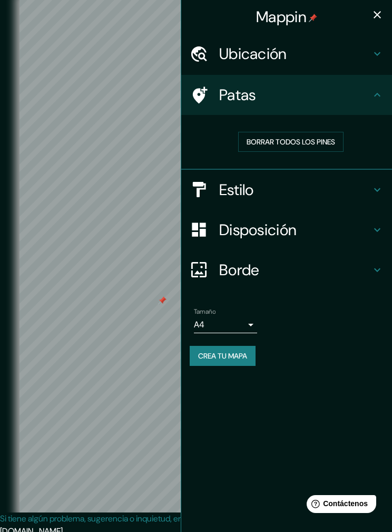  Describe the element at coordinates (222, 356) in the screenshot. I see `button: Crea tu mapa` at that location.